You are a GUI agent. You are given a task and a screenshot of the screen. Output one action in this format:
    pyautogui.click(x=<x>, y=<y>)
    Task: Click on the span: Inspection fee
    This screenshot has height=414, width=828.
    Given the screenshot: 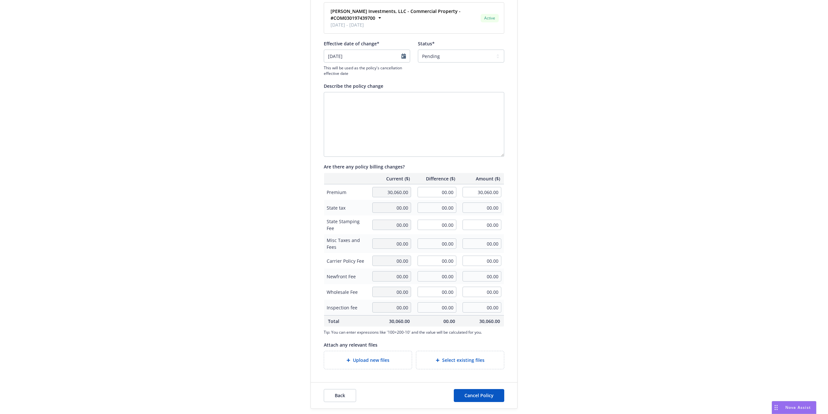 What is the action you would take?
    pyautogui.click(x=346, y=307)
    